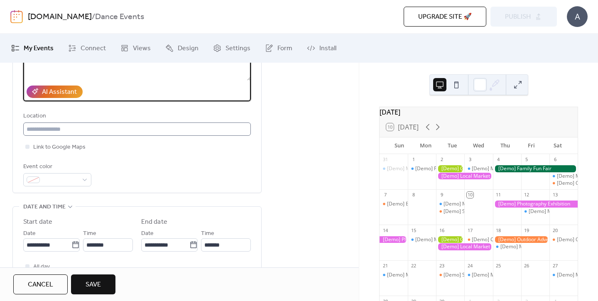 This screenshot has width=598, height=301. I want to click on a: Connect, so click(87, 48).